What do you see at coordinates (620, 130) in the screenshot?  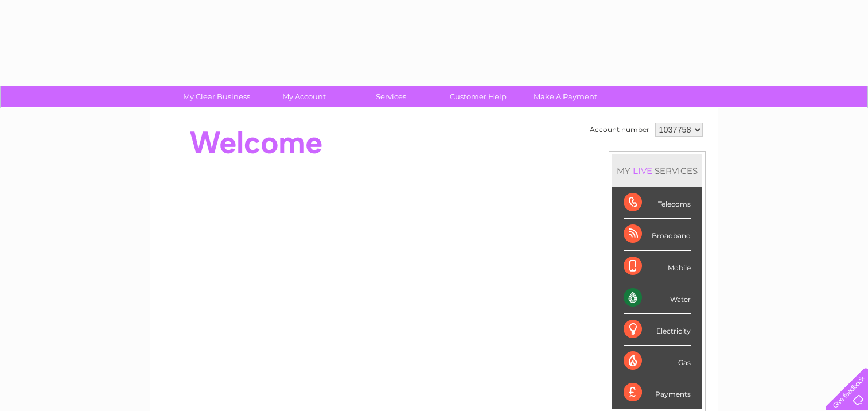 I see `td: Account number` at bounding box center [620, 130].